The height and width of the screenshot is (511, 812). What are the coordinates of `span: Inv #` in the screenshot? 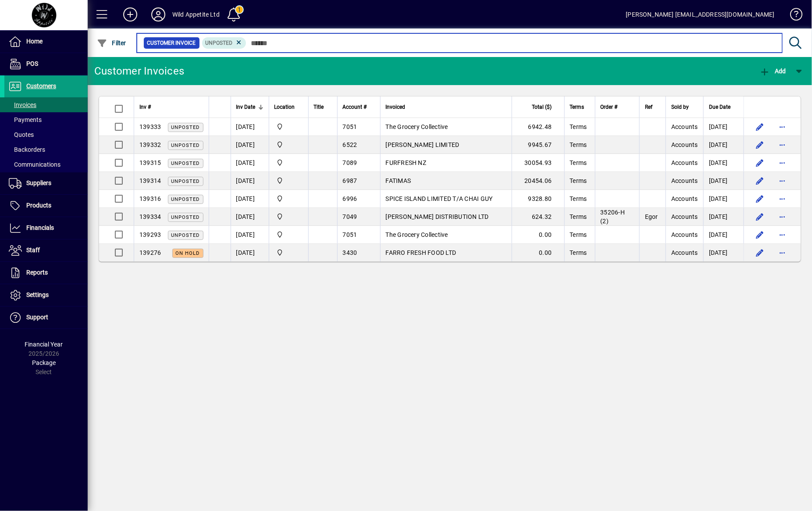 It's located at (145, 107).